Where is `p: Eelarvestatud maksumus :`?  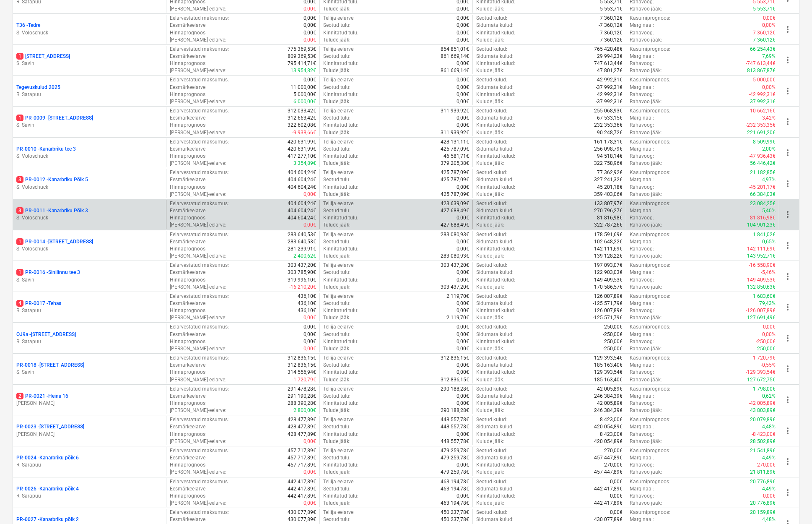
p: Eelarvestatud maksumus : is located at coordinates (199, 80).